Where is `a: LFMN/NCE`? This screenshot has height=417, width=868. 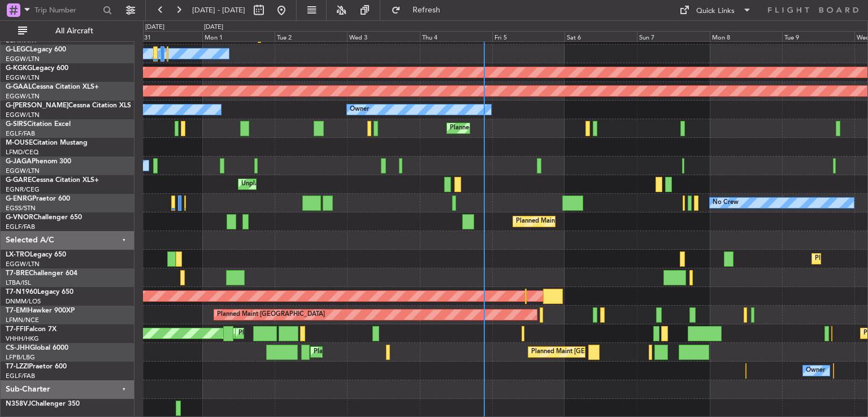 a: LFMN/NCE is located at coordinates (22, 319).